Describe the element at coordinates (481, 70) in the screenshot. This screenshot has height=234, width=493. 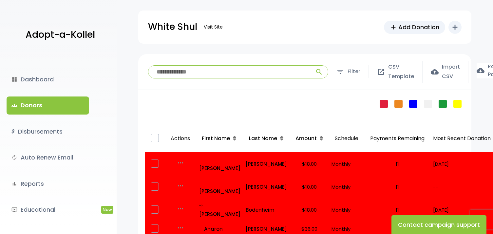
I see `span: cloud_download` at that location.